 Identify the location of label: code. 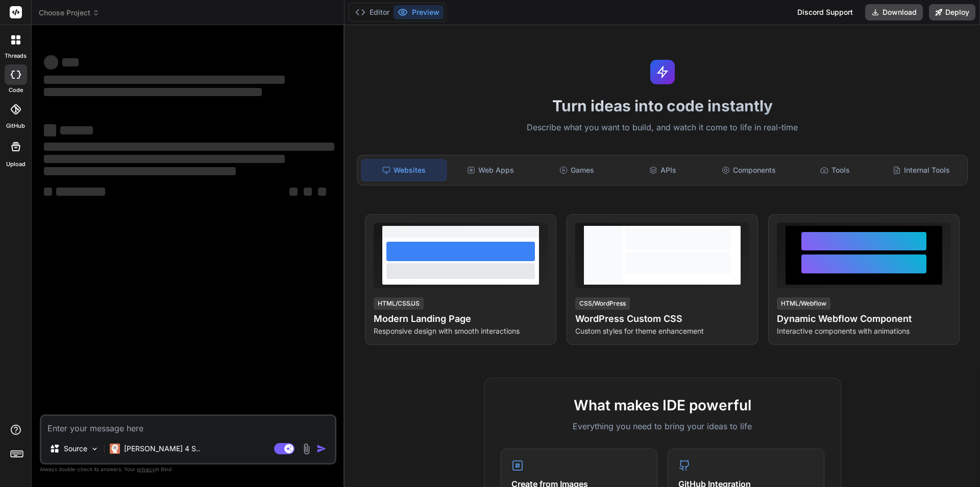
(16, 90).